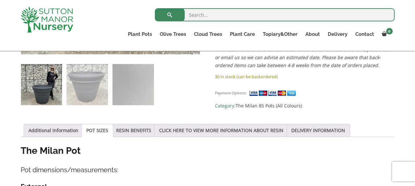  Describe the element at coordinates (269, 105) in the screenshot. I see `a: The Milan 85 Pots (All Colours)` at that location.